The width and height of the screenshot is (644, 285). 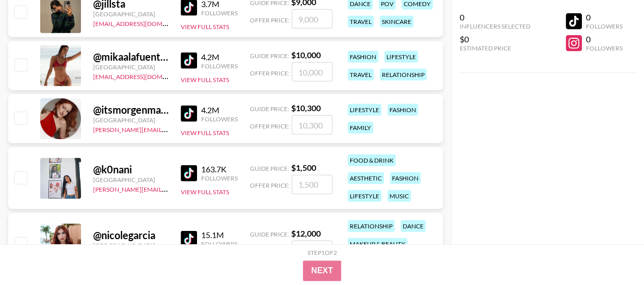 What do you see at coordinates (495, 48) in the screenshot?
I see `div: Estimated Price` at bounding box center [495, 48].